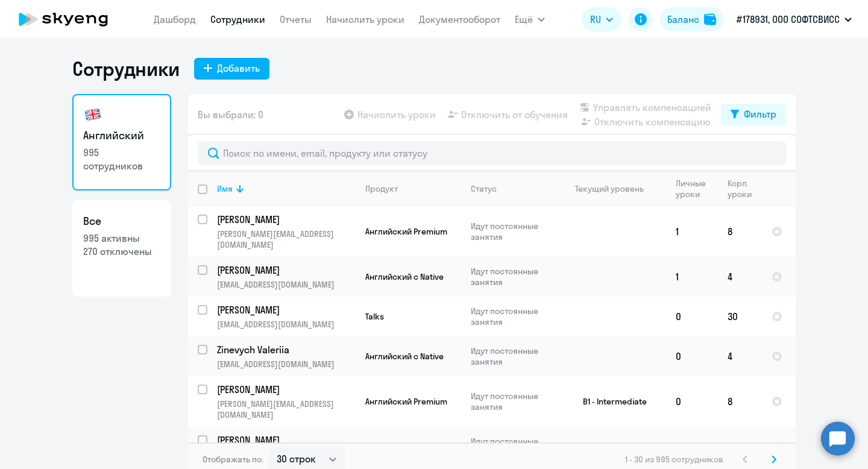 The image size is (868, 469). What do you see at coordinates (601, 19) in the screenshot?
I see `button: RU` at bounding box center [601, 19].